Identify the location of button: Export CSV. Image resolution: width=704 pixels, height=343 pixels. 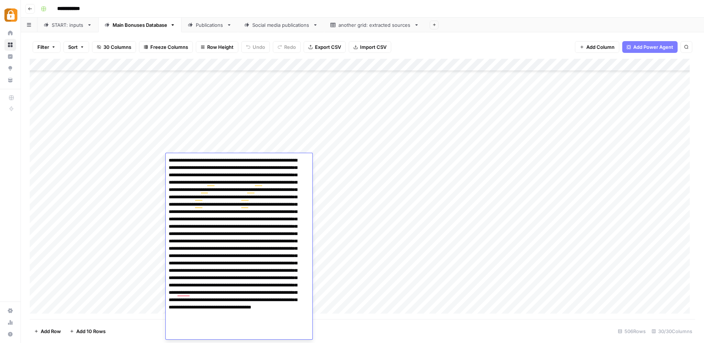
(325, 47).